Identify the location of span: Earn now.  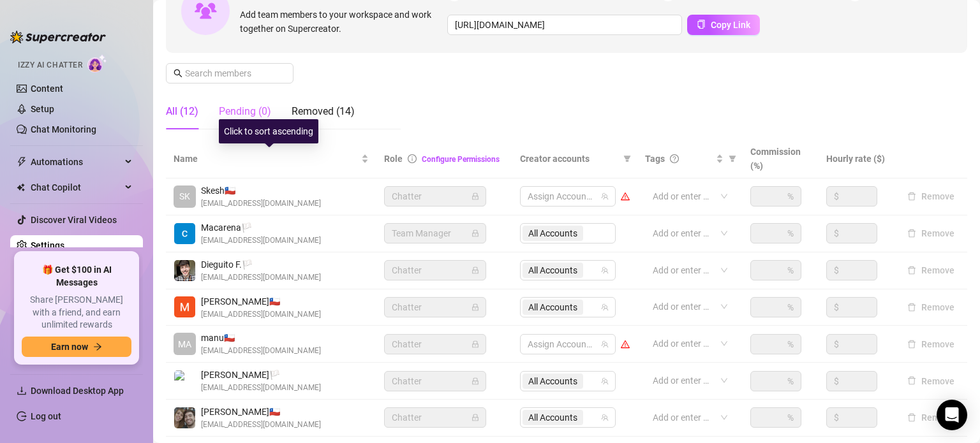
(69, 347).